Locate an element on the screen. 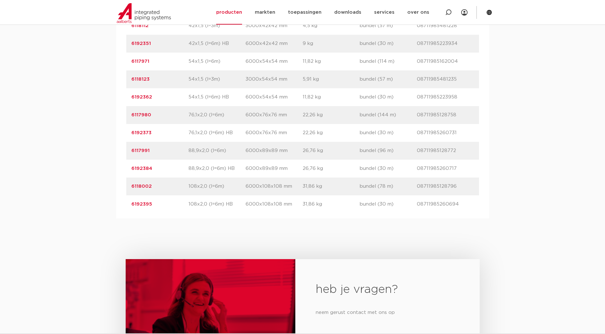 This screenshot has width=605, height=334. p: 08711985128772 is located at coordinates (445, 151).